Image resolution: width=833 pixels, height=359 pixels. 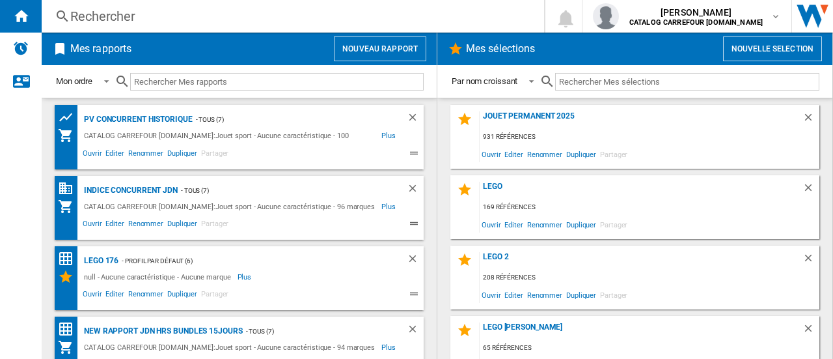 I want to click on div: Mes Sélections, so click(x=69, y=277).